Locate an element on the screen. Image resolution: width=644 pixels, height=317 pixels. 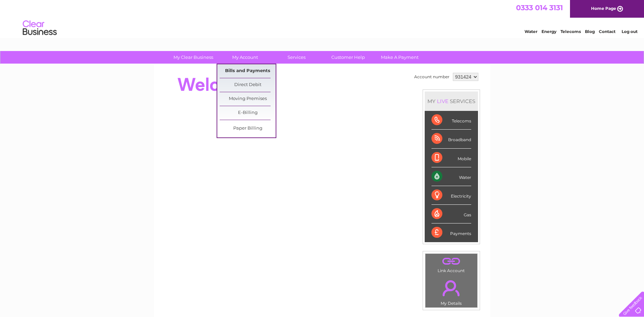
a: 0333 014 3131 is located at coordinates (539, 7).